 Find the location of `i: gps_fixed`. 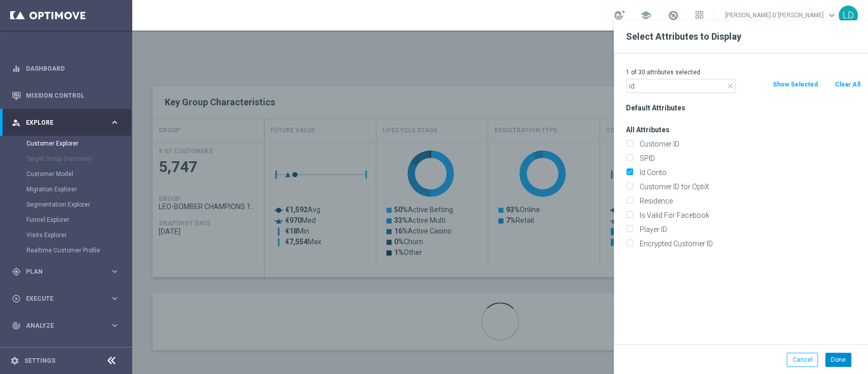

i: gps_fixed is located at coordinates (17, 272).